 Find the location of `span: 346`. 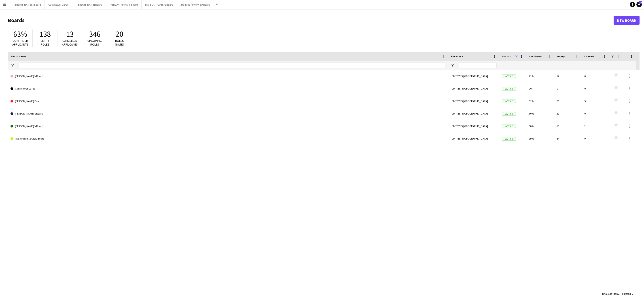

span: 346 is located at coordinates (95, 34).